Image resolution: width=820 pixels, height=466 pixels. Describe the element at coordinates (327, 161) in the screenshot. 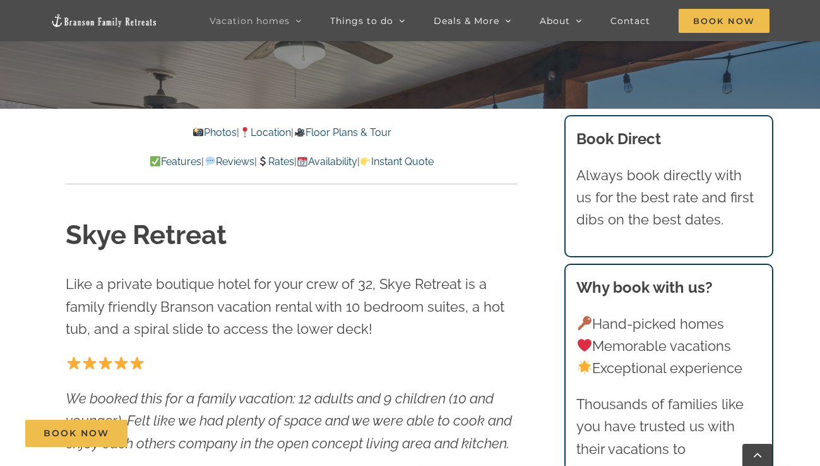

I see `a: Availability` at that location.